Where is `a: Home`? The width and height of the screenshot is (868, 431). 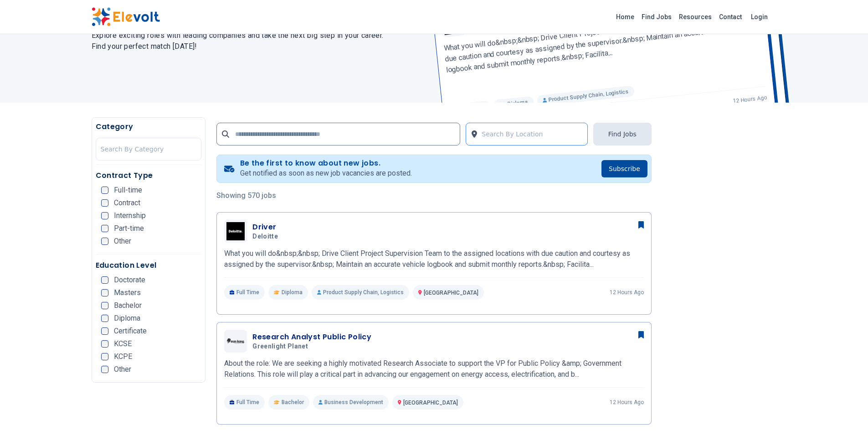
a: Home is located at coordinates (625, 17).